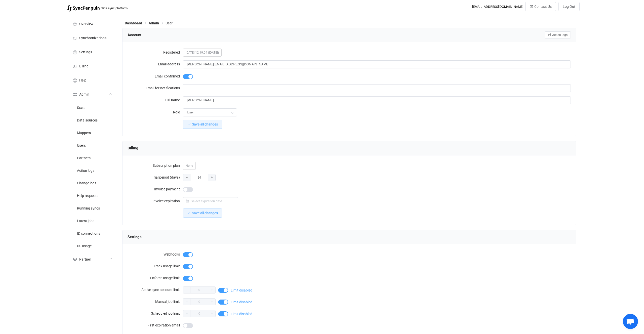 The width and height of the screenshot is (644, 334). What do you see at coordinates (134, 35) in the screenshot?
I see `span: Account` at bounding box center [134, 35].